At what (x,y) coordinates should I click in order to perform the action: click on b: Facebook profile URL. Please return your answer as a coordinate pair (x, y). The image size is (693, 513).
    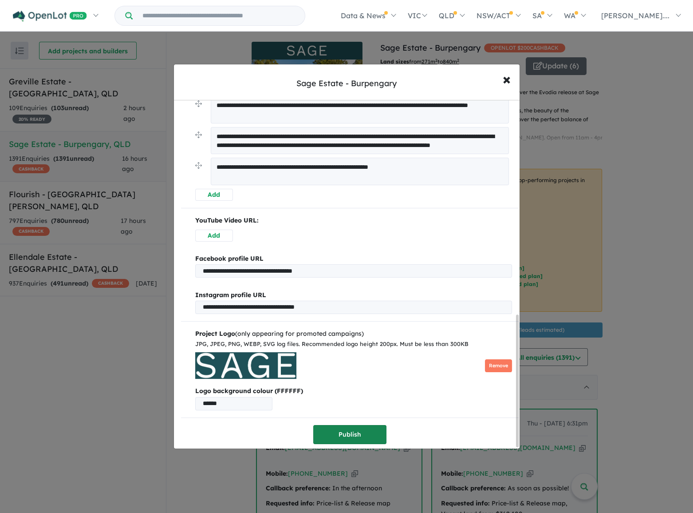
    Looking at the image, I should click on (229, 258).